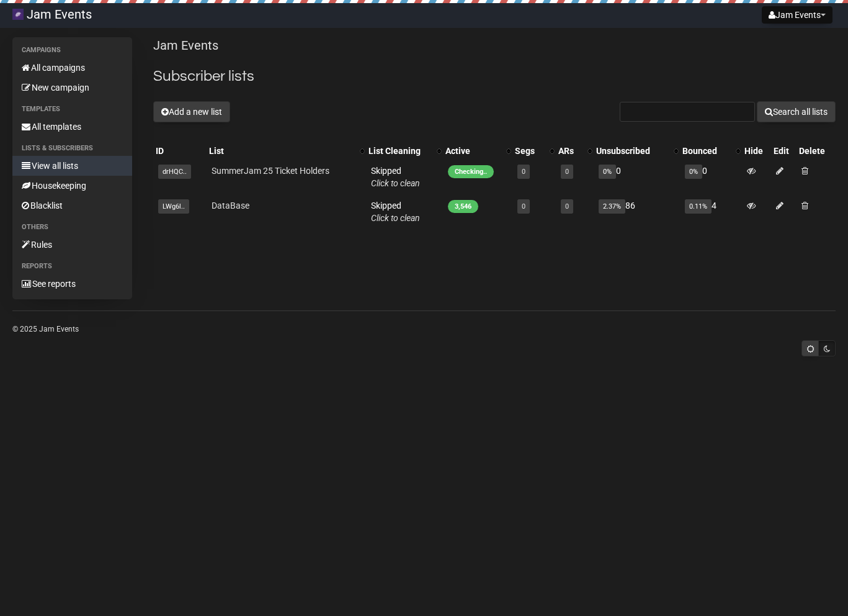  What do you see at coordinates (399, 151) in the screenshot?
I see `div: List Cleaning` at bounding box center [399, 151].